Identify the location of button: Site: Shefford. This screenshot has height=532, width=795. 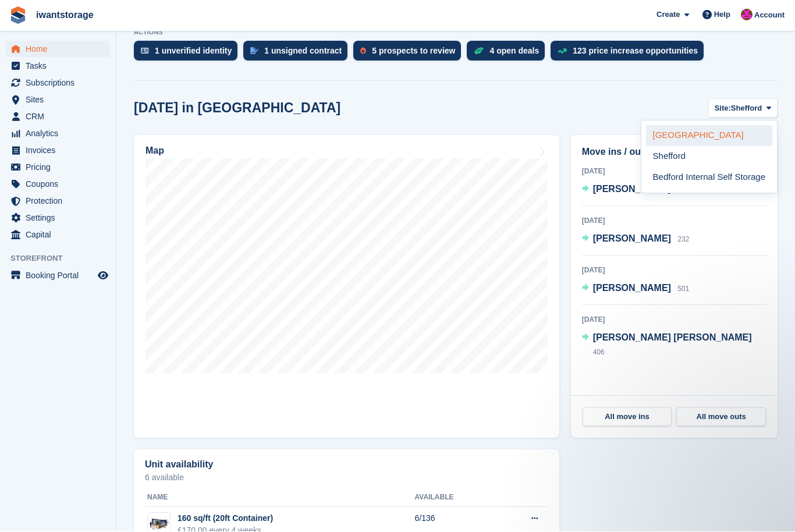
(743, 108).